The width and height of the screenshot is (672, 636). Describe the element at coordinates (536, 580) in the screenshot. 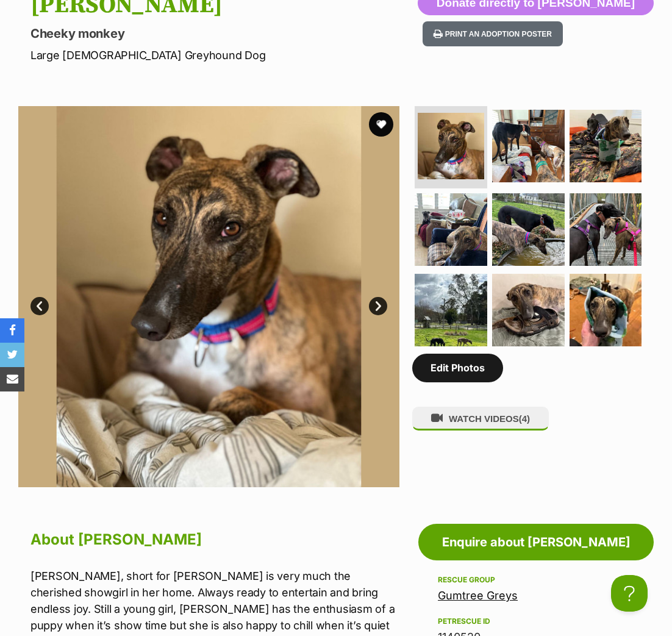

I see `div: Rescue group` at that location.